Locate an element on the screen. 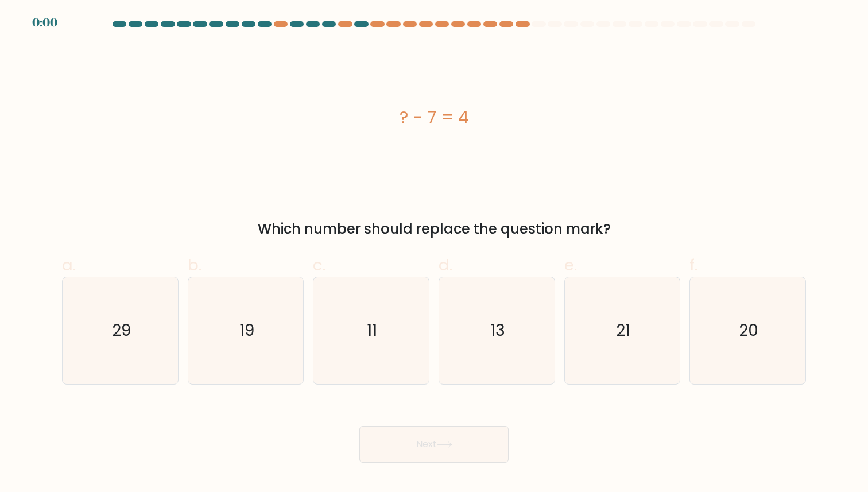  text: 11 is located at coordinates (372, 331).